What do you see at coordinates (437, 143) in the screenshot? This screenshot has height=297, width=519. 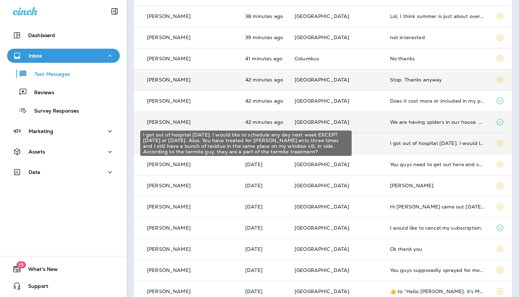 I see `div: I got out of hospital yesterday. I would like to schedule any day next week EXCEPT Monday or Wedn...` at bounding box center [437, 143].